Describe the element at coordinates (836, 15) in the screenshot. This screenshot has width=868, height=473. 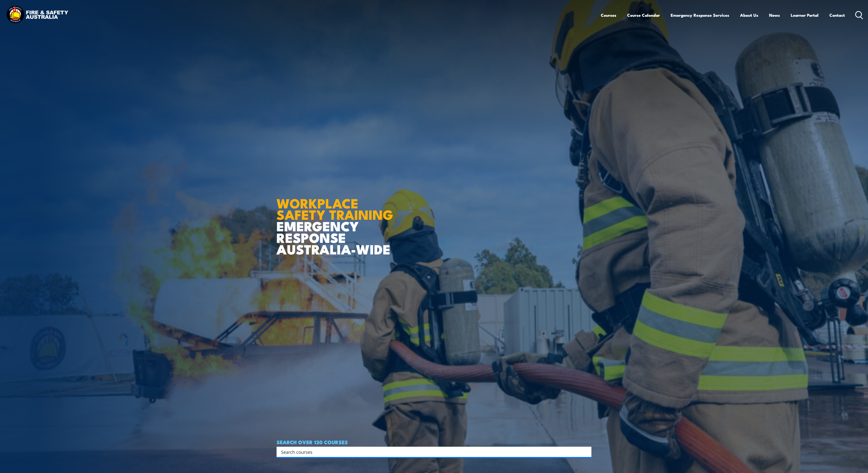
I see `a: Contact` at that location.